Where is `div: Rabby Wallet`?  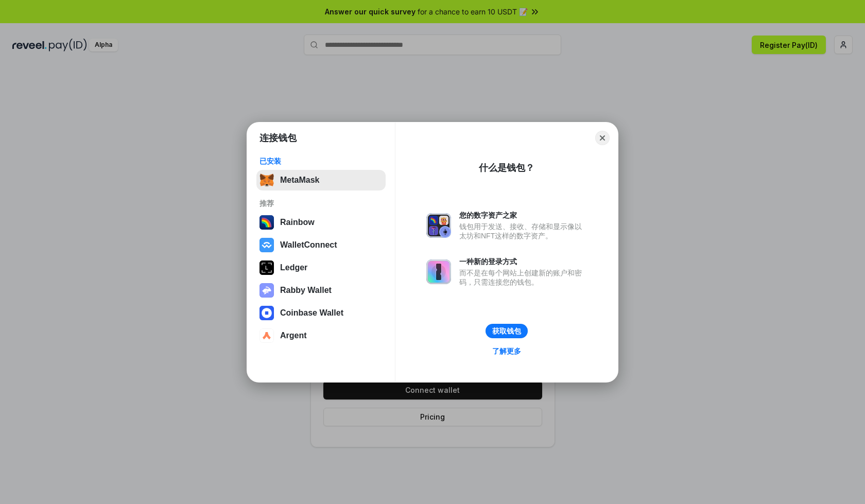
div: Rabby Wallet is located at coordinates (306, 290).